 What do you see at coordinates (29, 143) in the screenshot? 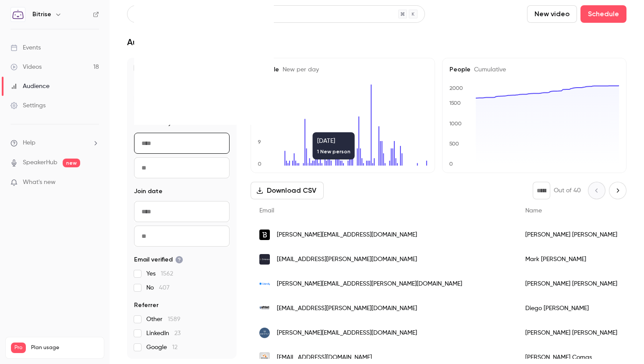
I see `span: Help` at bounding box center [29, 143].